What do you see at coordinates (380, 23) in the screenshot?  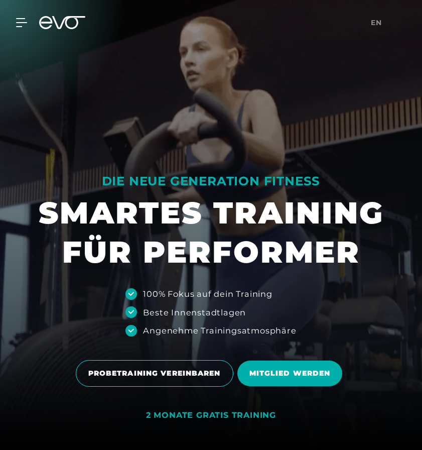 I see `a: en` at bounding box center [380, 23].